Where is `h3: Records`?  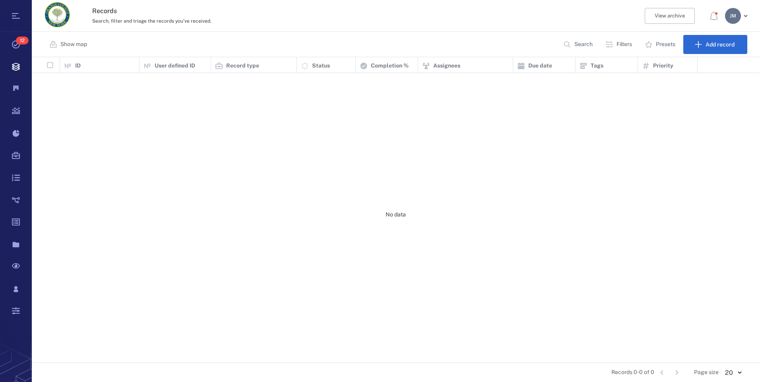 h3: Records is located at coordinates (307, 11).